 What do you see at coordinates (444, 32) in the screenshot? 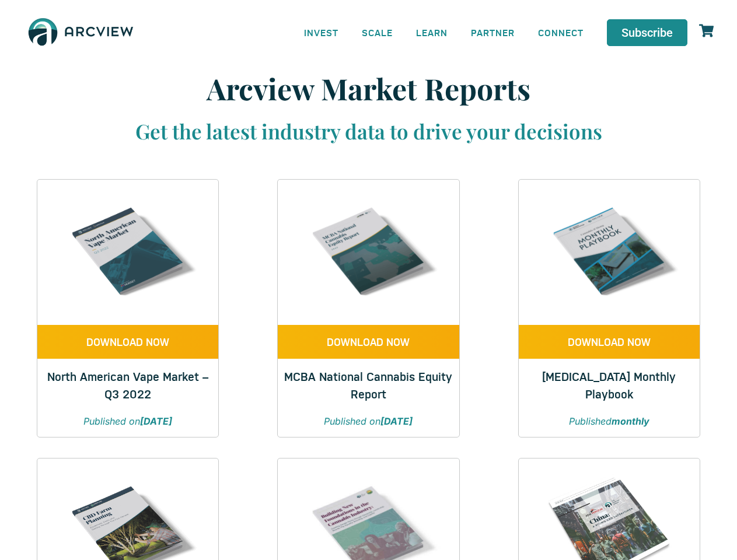
I see `nav: Menu` at bounding box center [444, 32].